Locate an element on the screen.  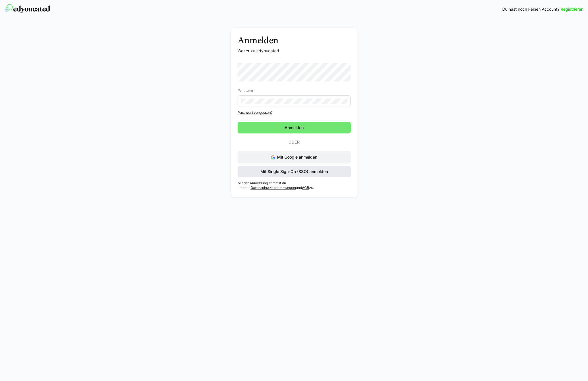
button: Mit Single Sign-On (SSO) anmelden is located at coordinates (294, 171).